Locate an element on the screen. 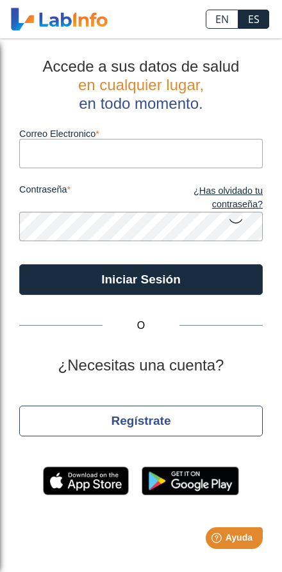 The image size is (282, 572). span: Accede a sus datos de salud is located at coordinates (141, 66).